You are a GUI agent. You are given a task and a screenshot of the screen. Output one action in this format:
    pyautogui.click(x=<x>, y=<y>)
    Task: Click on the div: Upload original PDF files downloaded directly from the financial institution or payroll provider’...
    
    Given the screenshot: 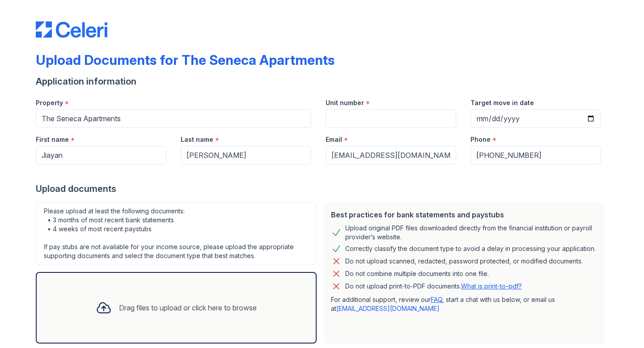 What is the action you would take?
    pyautogui.click(x=471, y=232)
    